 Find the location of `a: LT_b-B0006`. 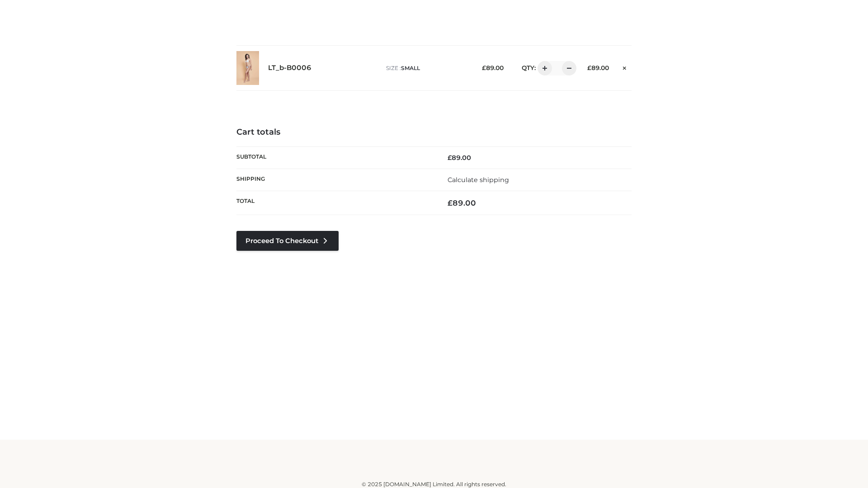

a: LT_b-B0006 is located at coordinates (290, 67).